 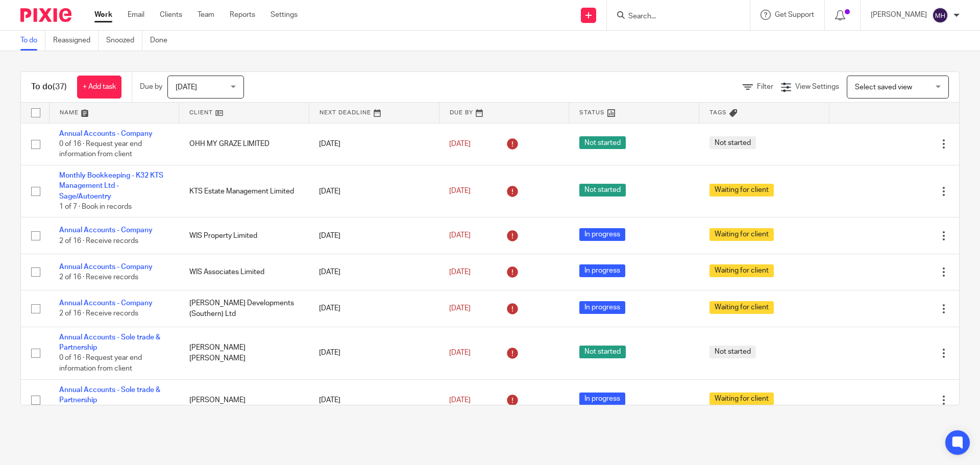 I want to click on h1: To do, so click(x=49, y=86).